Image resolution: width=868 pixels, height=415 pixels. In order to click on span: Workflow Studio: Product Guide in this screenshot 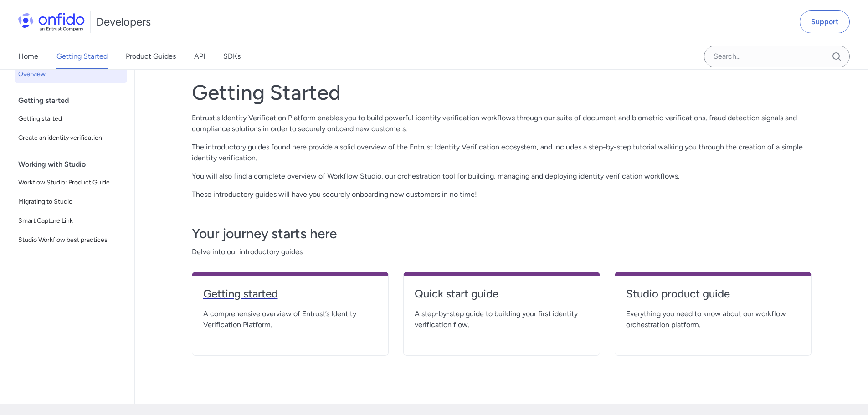, I will do `click(71, 183)`.